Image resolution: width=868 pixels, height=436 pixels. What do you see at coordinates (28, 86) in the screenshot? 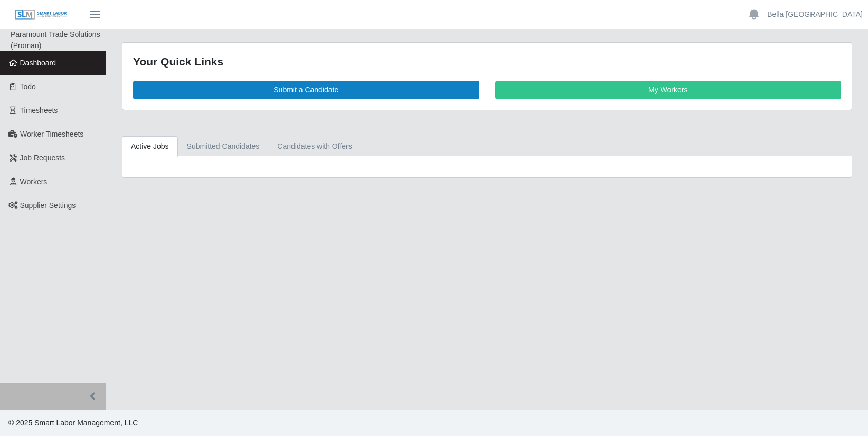
I see `span: Todo` at bounding box center [28, 86].